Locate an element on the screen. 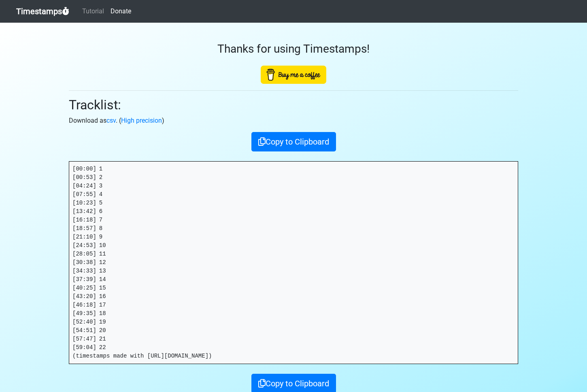 Image resolution: width=587 pixels, height=392 pixels. img: Buy Me A Coffee is located at coordinates (294, 75).